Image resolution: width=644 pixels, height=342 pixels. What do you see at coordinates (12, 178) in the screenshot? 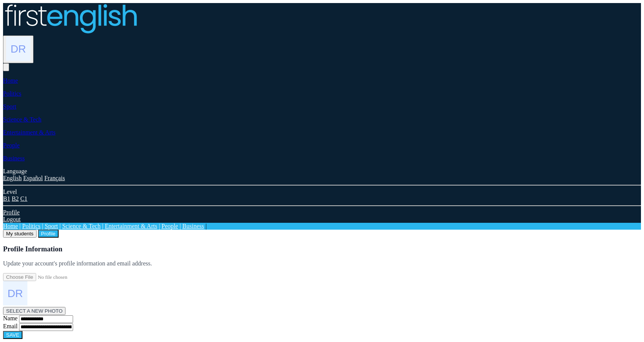
I see `a: English` at bounding box center [12, 178].